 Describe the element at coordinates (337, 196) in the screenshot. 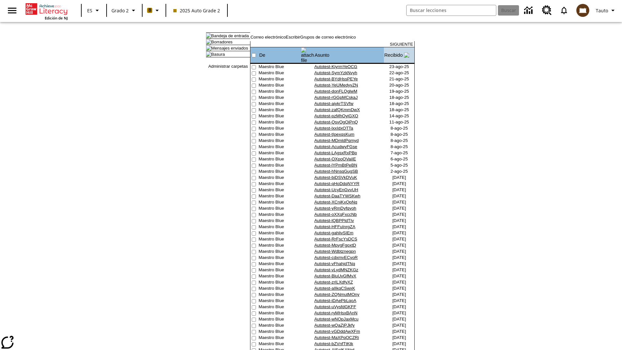

I see `a: Autotest-DaaTYWSKwh` at that location.